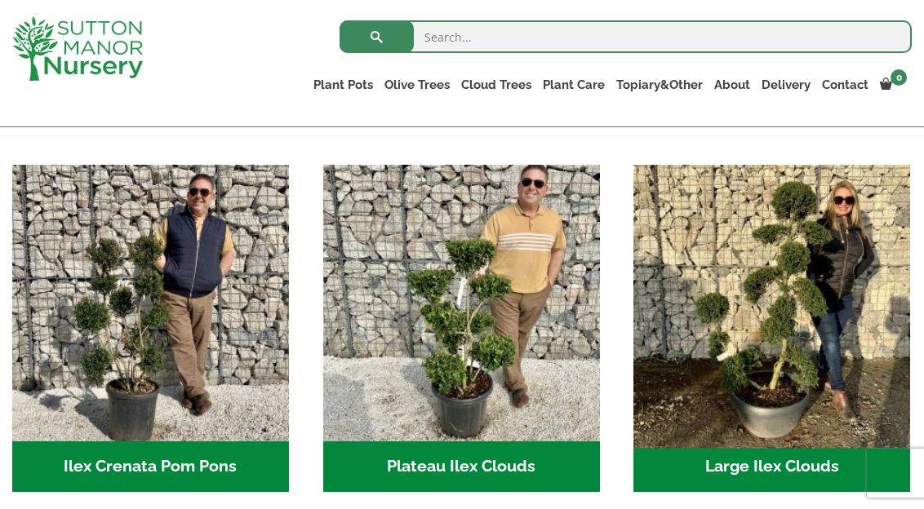 Image resolution: width=924 pixels, height=509 pixels. I want to click on a: Visit product category Large Ilex Clouds, so click(771, 328).